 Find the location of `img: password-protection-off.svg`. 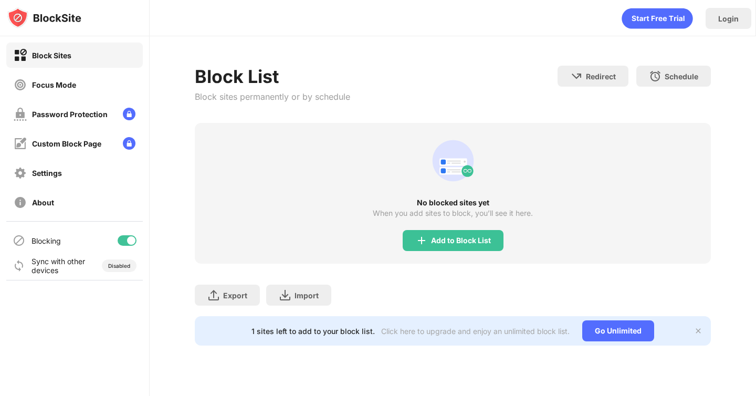

img: password-protection-off.svg is located at coordinates (20, 114).